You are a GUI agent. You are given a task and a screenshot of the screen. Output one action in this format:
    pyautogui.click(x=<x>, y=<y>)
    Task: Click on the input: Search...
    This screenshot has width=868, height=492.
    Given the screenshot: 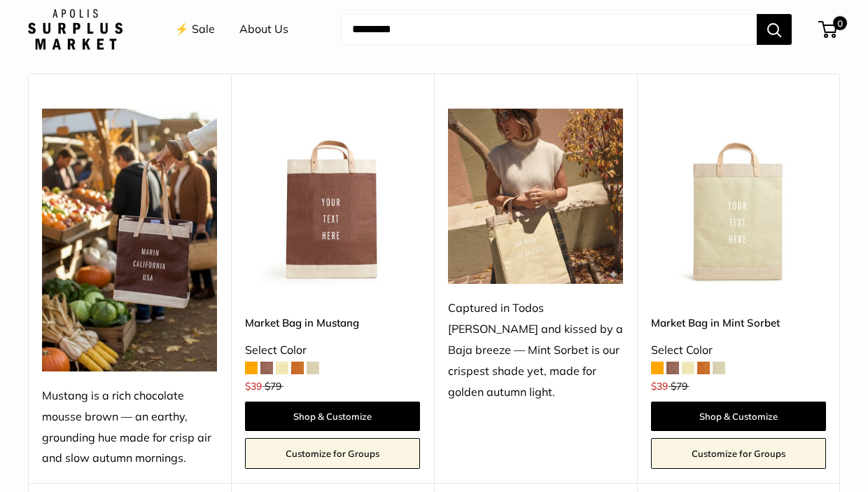 What is the action you would take?
    pyautogui.click(x=549, y=29)
    